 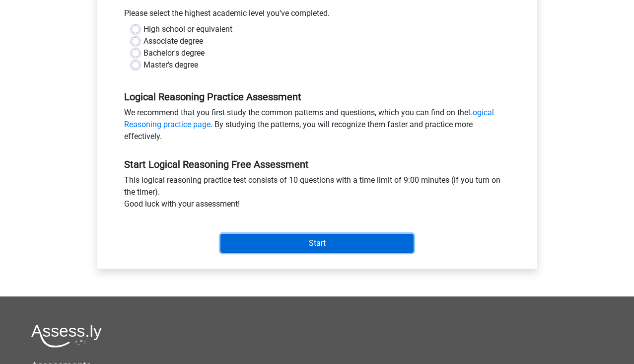 I want to click on input: Start, so click(x=317, y=243).